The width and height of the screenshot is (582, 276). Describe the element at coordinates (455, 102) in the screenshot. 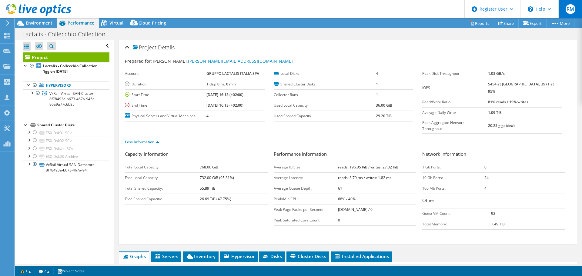

I see `label: Read/Write Ratio` at that location.